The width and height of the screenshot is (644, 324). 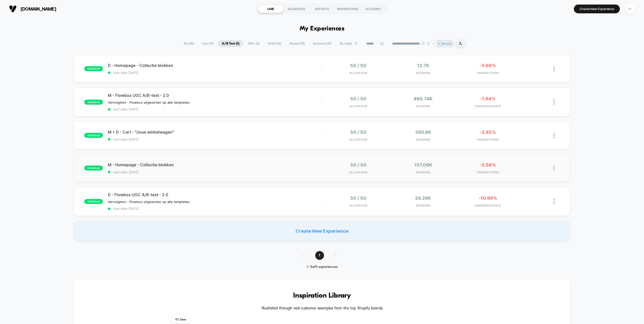 What do you see at coordinates (322, 296) in the screenshot?
I see `h3: Inspiration Library` at bounding box center [322, 296].